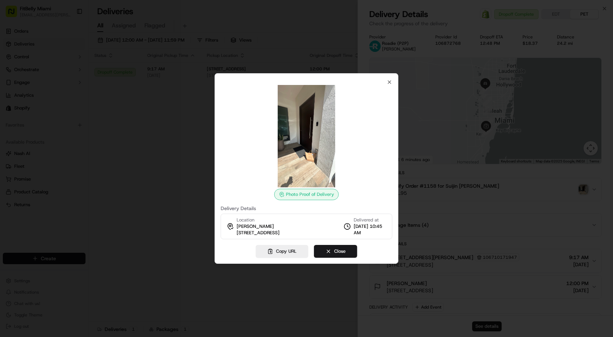  I want to click on button: Copy URL, so click(282, 251).